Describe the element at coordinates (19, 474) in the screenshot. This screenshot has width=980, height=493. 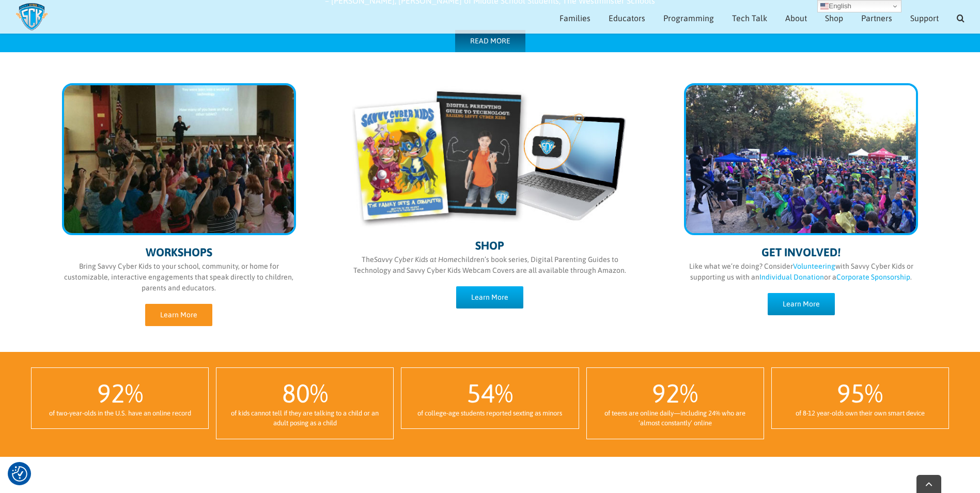
I see `button: Consent Preferences` at that location.